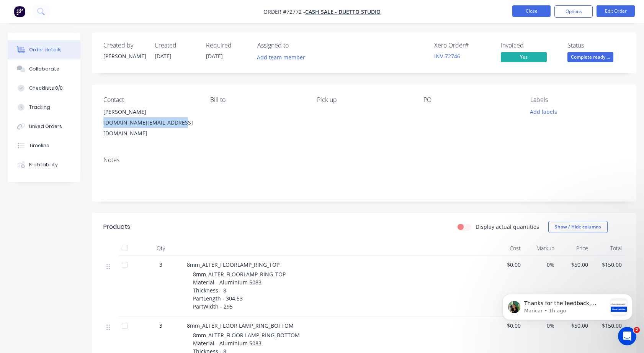 The image size is (644, 353). Describe the element at coordinates (44, 127) in the screenshot. I see `button: Linked Orders` at that location.